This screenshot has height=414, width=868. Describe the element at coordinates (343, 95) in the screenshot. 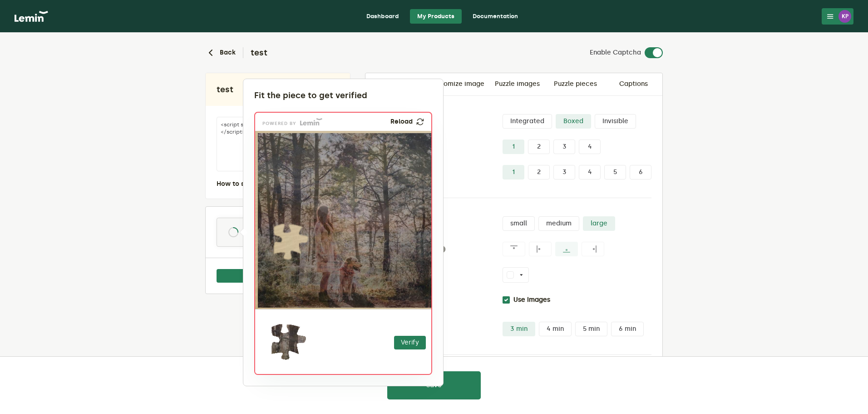

I see `div: Fit the piece to get verified` at that location.